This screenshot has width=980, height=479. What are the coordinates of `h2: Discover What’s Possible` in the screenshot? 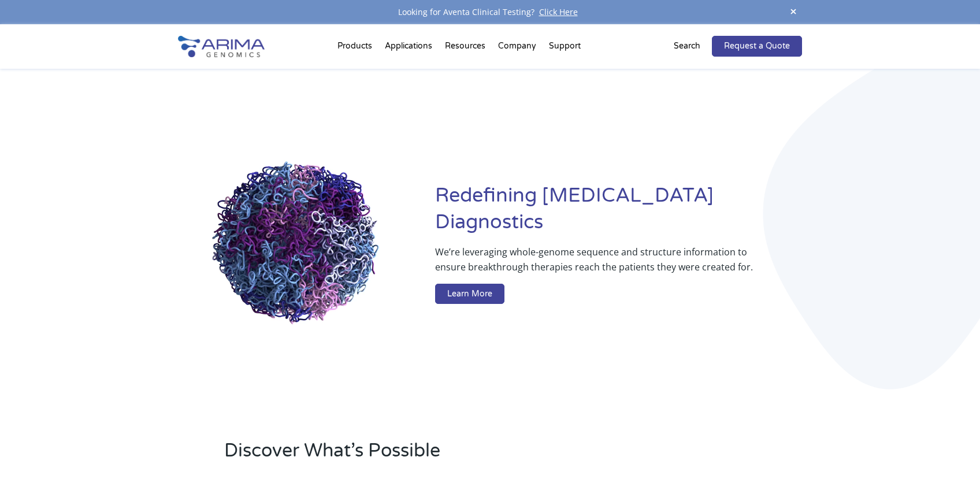 It's located at (430, 456).